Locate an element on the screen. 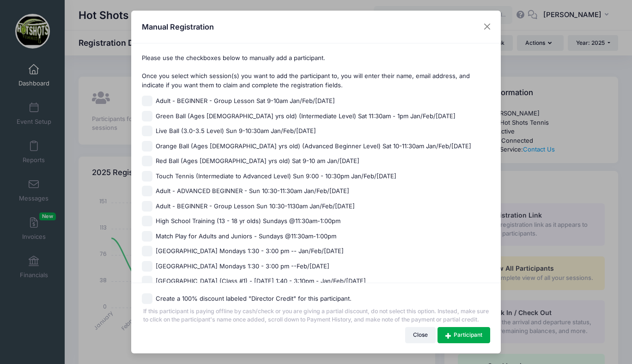  span: Match Play for Adults and Juniors - Sundays @11:30am-1:00pm is located at coordinates (245, 237).